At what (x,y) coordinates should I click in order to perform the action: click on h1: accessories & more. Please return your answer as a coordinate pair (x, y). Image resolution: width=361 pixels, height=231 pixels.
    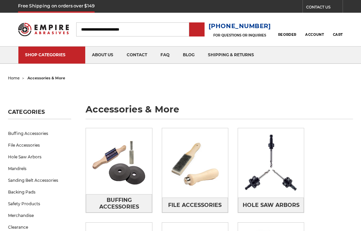
    Looking at the image, I should click on (219, 112).